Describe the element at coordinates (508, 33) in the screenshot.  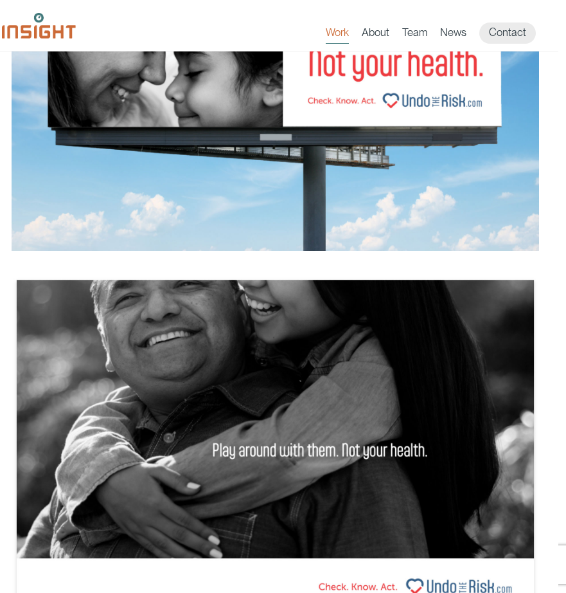
I see `a: Contact` at that location.